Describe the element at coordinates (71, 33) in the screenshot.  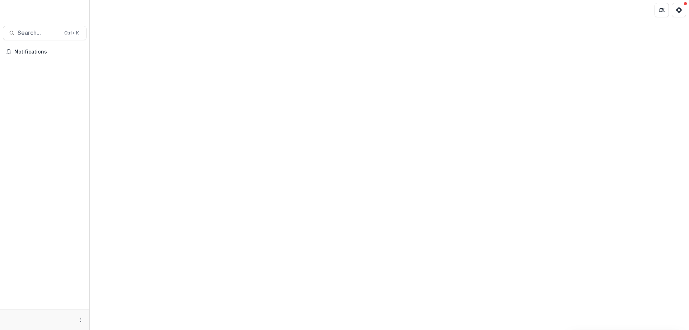
I see `div: Ctrl + K` at that location.